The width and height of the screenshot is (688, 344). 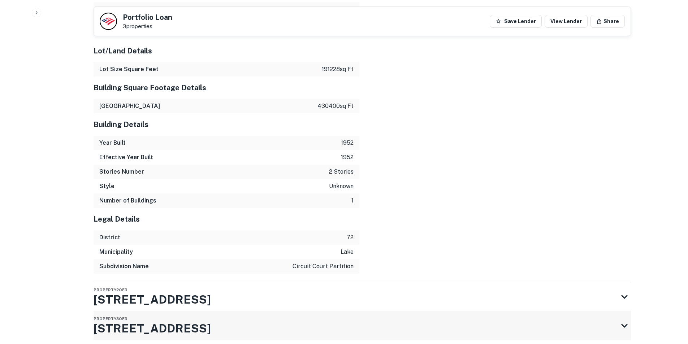 What do you see at coordinates (147, 26) in the screenshot?
I see `p: 3 properties` at bounding box center [147, 26].